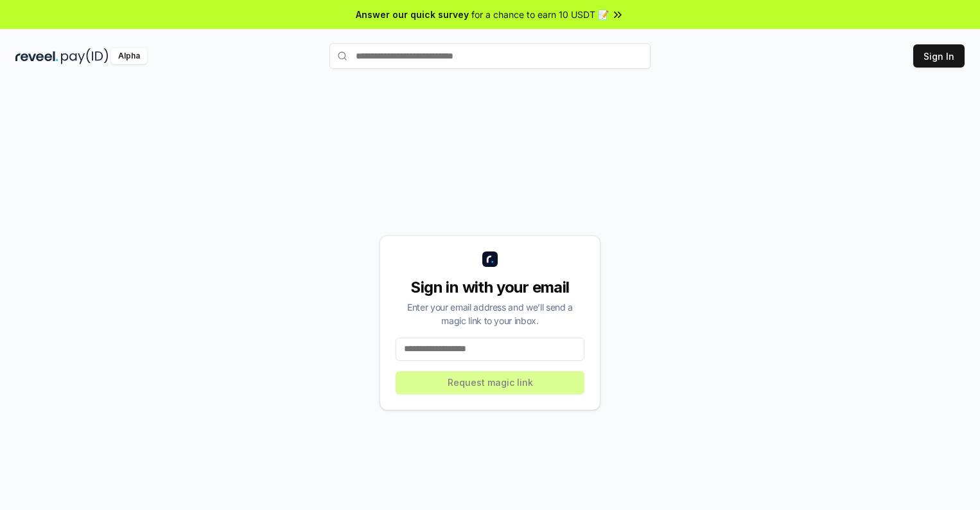 Image resolution: width=980 pixels, height=510 pixels. What do you see at coordinates (37, 56) in the screenshot?
I see `img: reveel_dark` at bounding box center [37, 56].